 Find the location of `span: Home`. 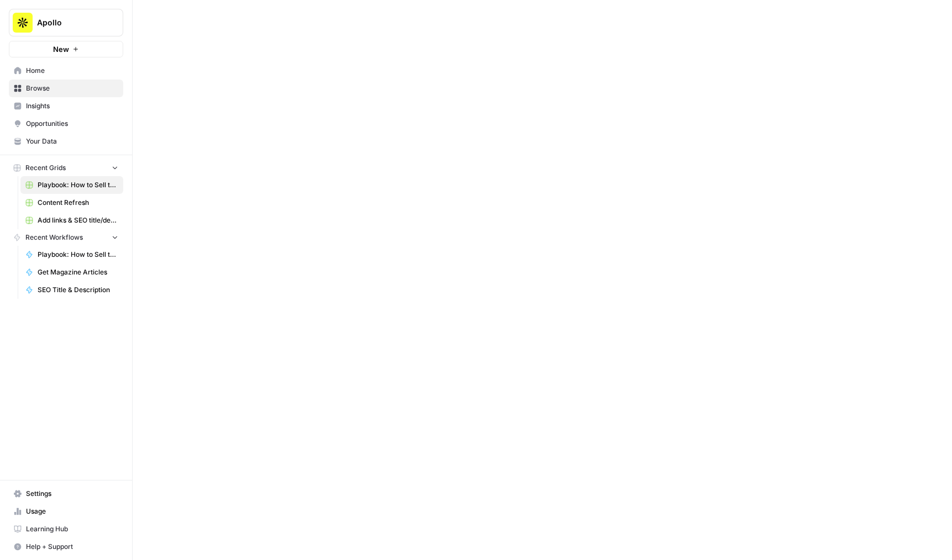

span: Home is located at coordinates (71, 71).